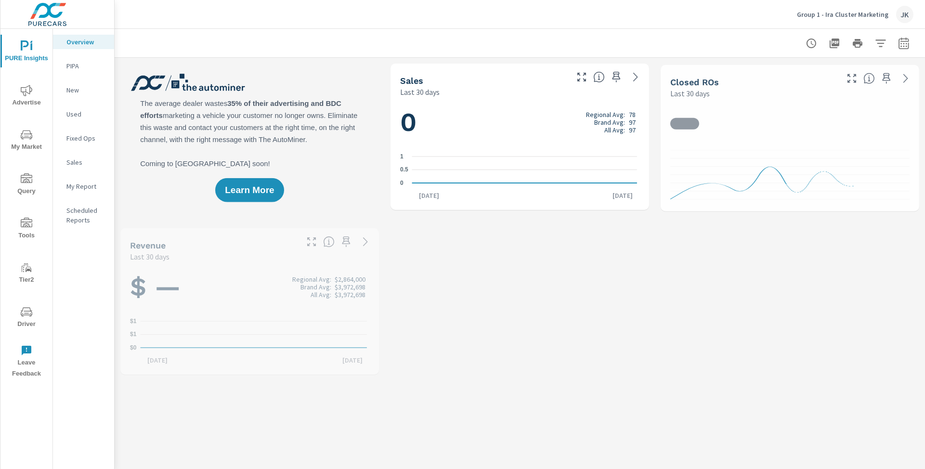 Image resolution: width=925 pixels, height=469 pixels. What do you see at coordinates (412, 80) in the screenshot?
I see `h5: Sales` at bounding box center [412, 80].